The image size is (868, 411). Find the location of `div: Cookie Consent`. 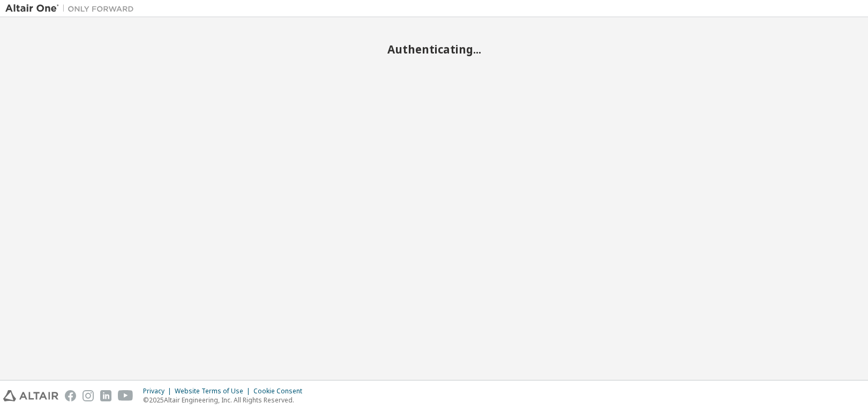

div: Cookie Consent is located at coordinates (281, 391).